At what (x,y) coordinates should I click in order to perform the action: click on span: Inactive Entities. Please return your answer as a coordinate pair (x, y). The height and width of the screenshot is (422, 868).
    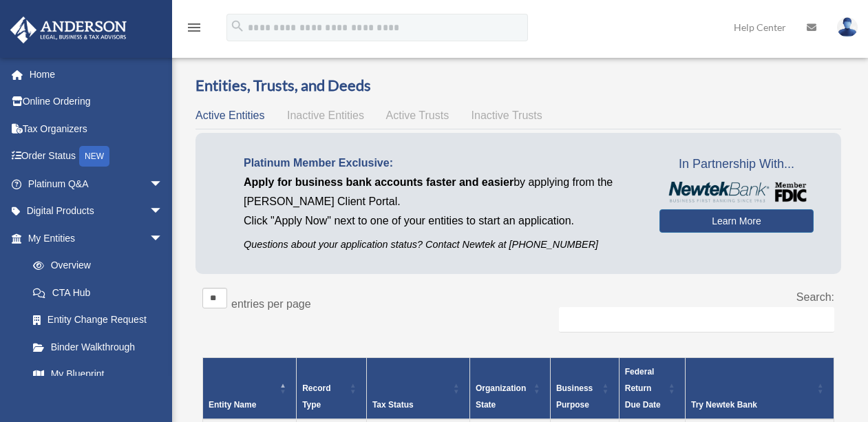
    Looking at the image, I should click on (326, 115).